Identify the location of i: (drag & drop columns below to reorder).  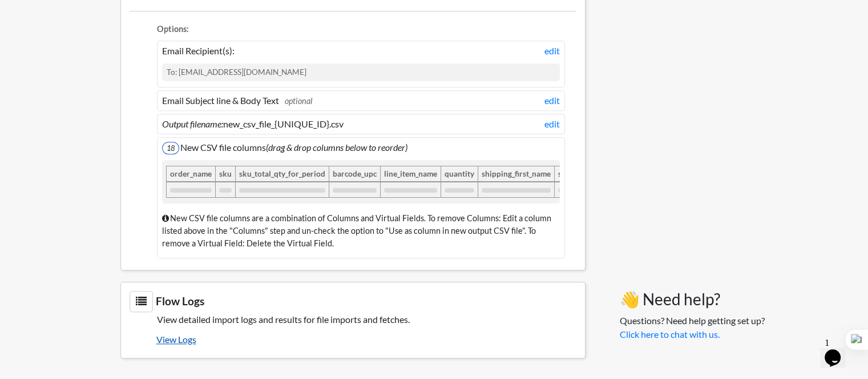
(336, 147).